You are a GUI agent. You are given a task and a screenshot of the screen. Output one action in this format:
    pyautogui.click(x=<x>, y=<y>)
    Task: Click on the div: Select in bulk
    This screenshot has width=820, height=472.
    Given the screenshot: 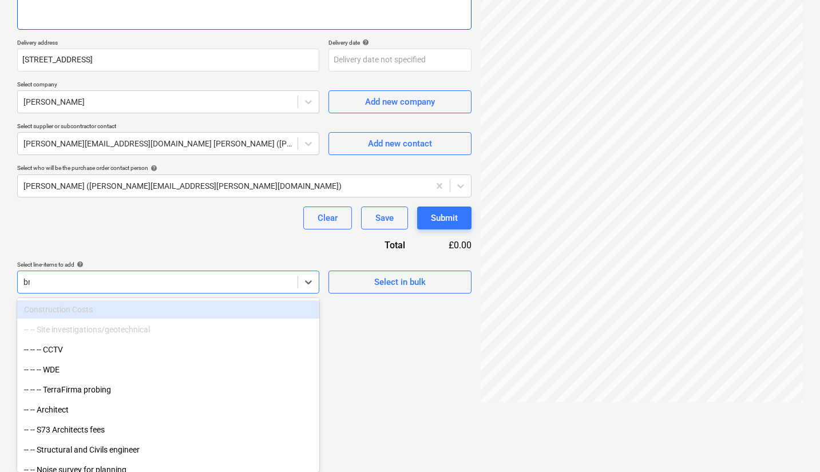 What is the action you would take?
    pyautogui.click(x=400, y=282)
    